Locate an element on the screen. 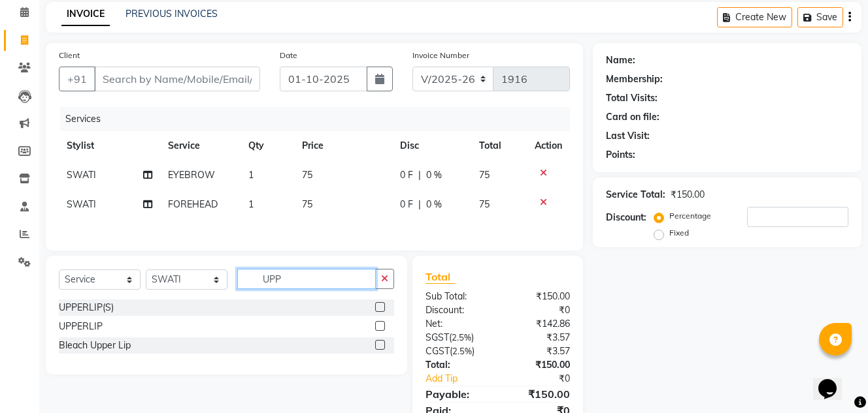  div: Payable: is located at coordinates (457, 394).